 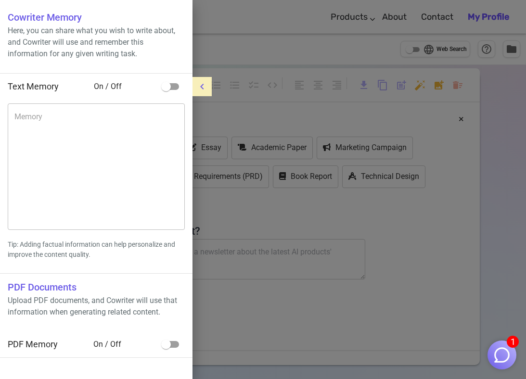 I want to click on h6: PDF Documents, so click(x=96, y=287).